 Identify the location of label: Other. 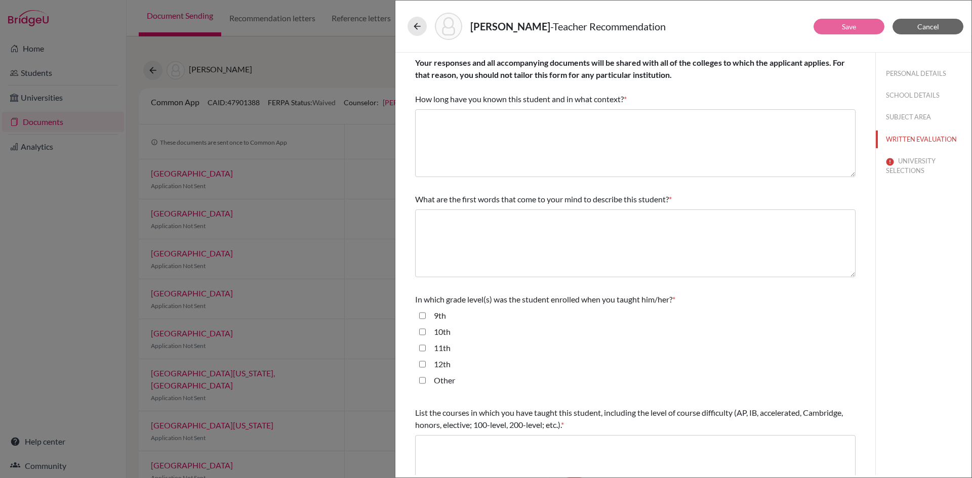
(445, 381).